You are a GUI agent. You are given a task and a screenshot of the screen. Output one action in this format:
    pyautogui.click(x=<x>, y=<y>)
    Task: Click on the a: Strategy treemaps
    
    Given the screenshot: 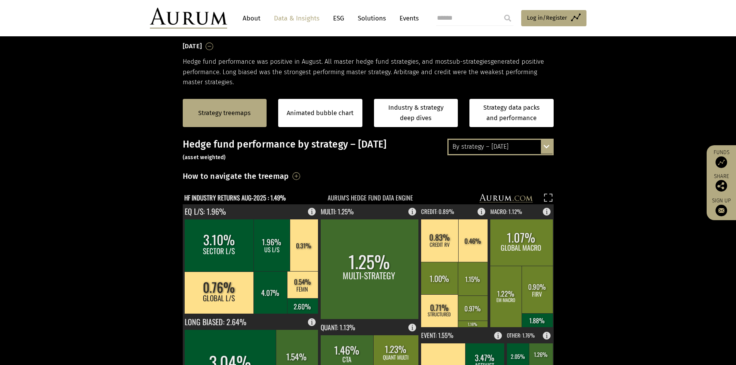 What is the action you would take?
    pyautogui.click(x=225, y=113)
    